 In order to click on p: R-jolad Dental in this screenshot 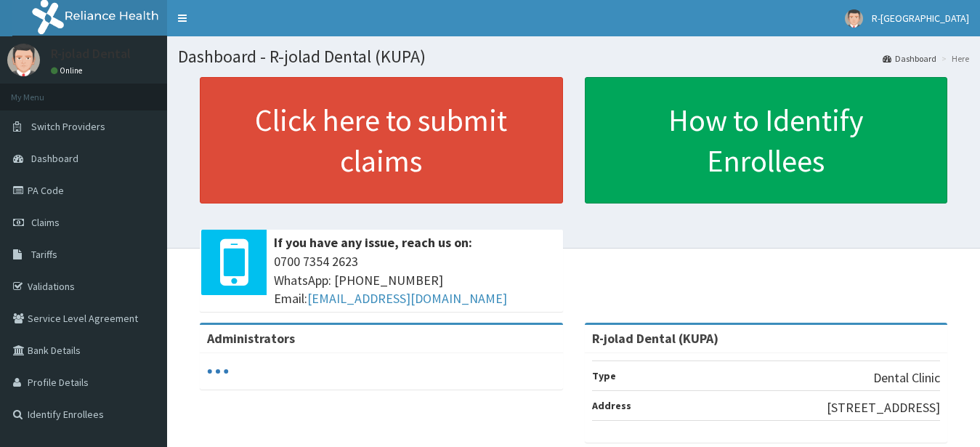, I will do `click(91, 54)`.